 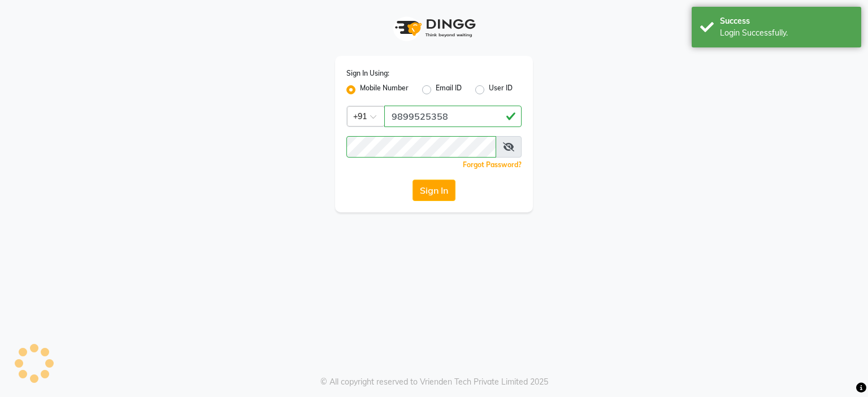 What do you see at coordinates (501, 90) in the screenshot?
I see `label: User ID` at bounding box center [501, 90].